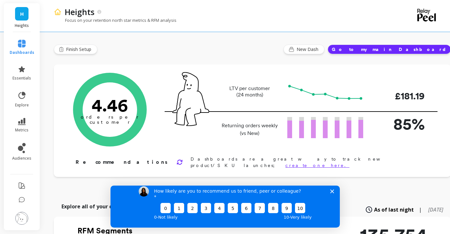 Image resolution: width=450 pixels, height=234 pixels. What do you see at coordinates (110, 117) in the screenshot?
I see `tspan: orders per` at bounding box center [110, 117].